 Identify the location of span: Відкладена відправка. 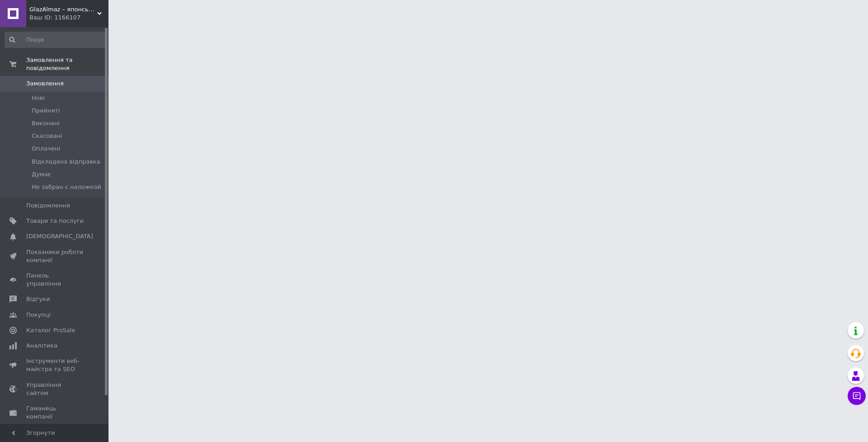
(66, 162).